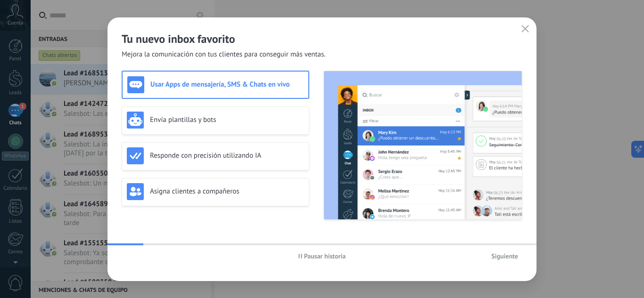 The image size is (644, 298). Describe the element at coordinates (227, 119) in the screenshot. I see `h3: Envía plantillas y bots` at that location.